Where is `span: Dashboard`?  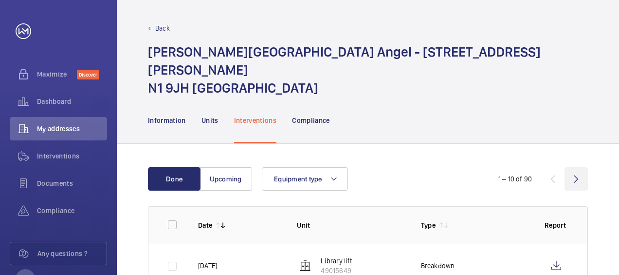
span: Dashboard is located at coordinates (72, 101).